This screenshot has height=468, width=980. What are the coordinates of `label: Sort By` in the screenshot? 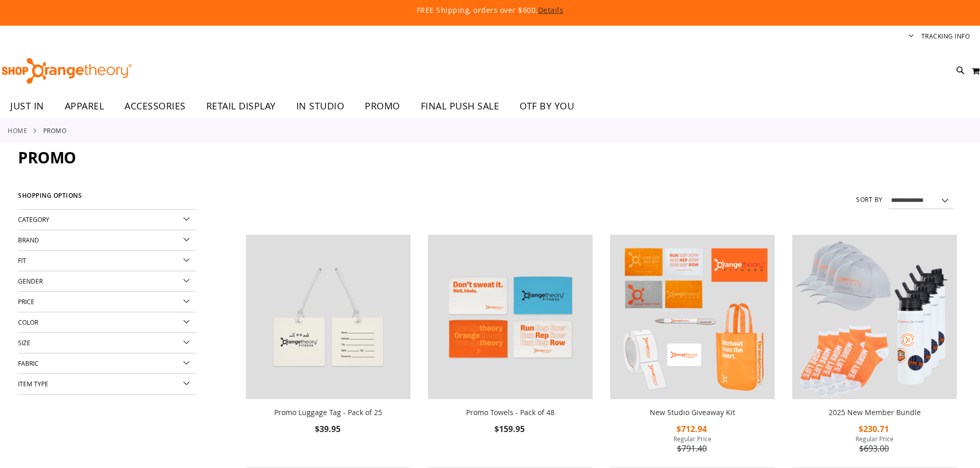 It's located at (869, 200).